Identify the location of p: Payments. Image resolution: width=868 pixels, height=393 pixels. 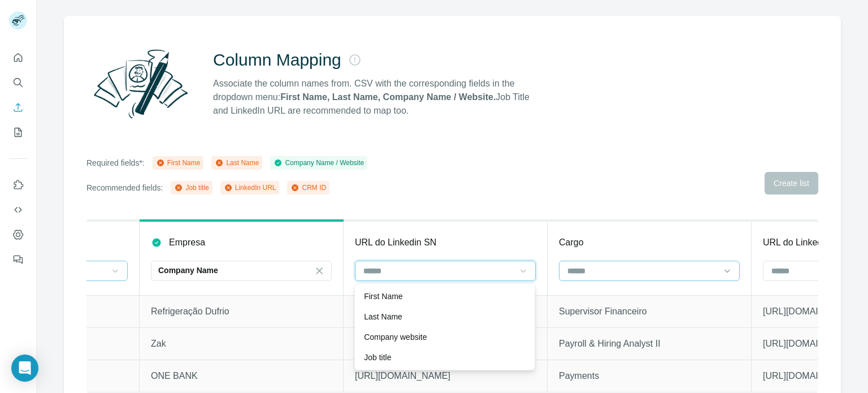
(649, 376).